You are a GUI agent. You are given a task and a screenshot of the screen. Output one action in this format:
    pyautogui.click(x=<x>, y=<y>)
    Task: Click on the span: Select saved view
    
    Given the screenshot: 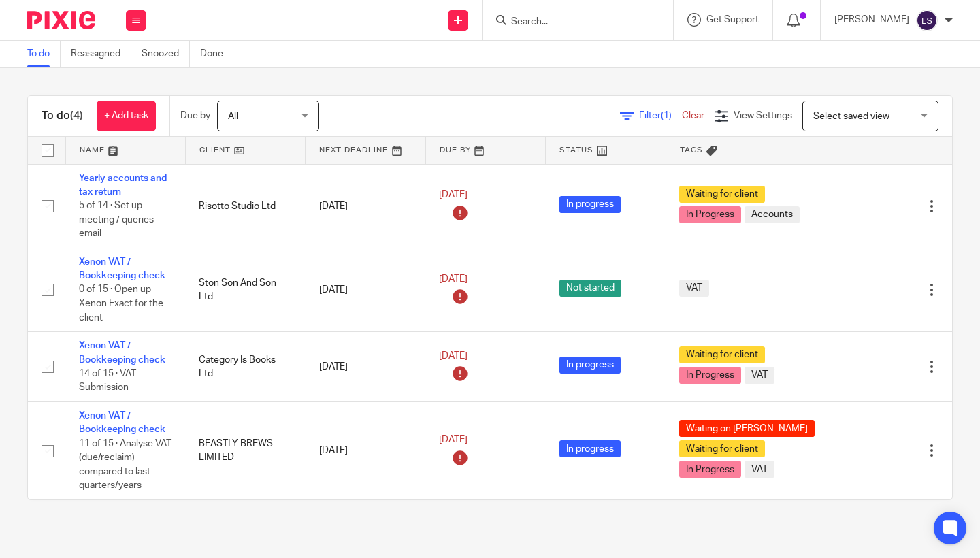 What is the action you would take?
    pyautogui.click(x=851, y=116)
    